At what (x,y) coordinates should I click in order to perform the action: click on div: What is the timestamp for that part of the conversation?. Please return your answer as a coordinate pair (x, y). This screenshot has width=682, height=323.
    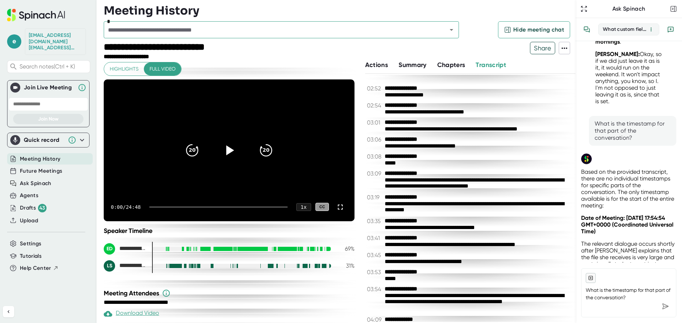
    Looking at the image, I should click on (632, 131).